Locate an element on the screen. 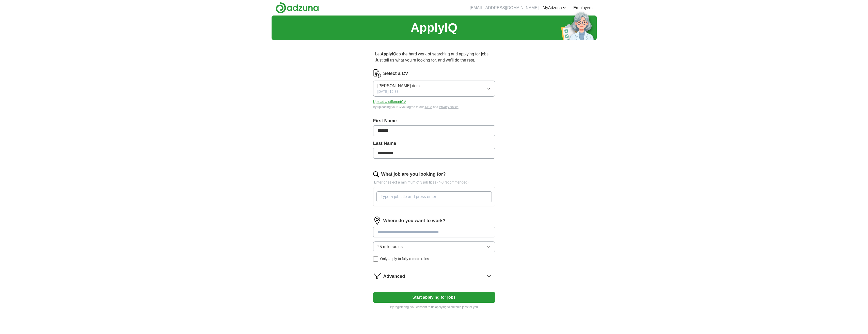  a: T&Cs is located at coordinates (428, 107).